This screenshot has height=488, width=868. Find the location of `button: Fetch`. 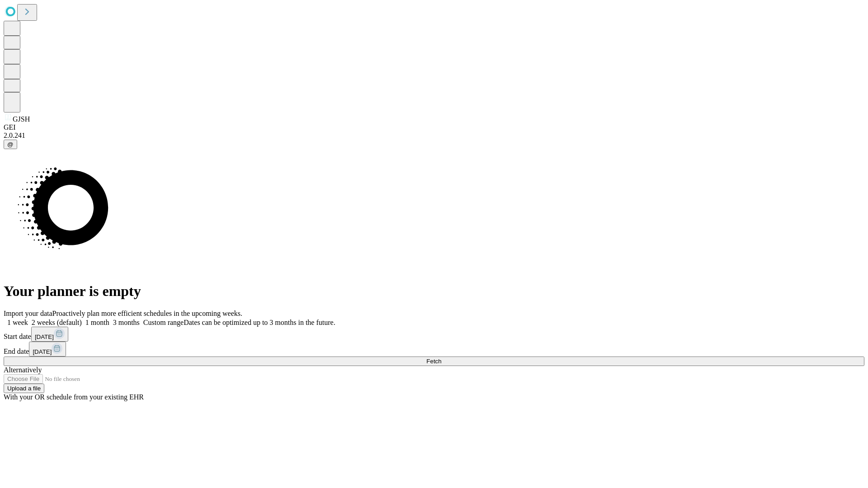

button: Fetch is located at coordinates (434, 362).